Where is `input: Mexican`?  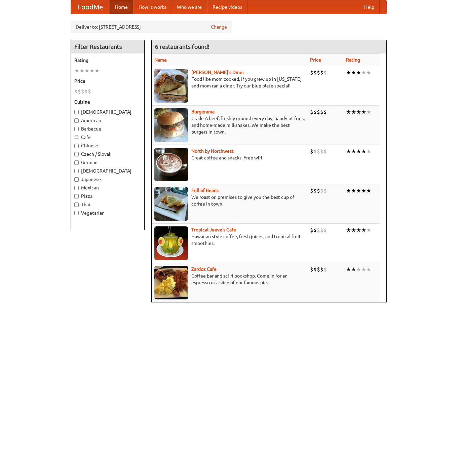
input: Mexican is located at coordinates (76, 188).